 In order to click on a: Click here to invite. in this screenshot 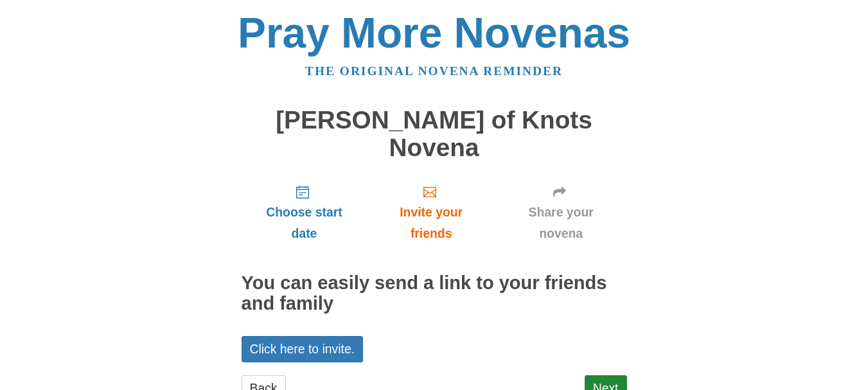, I will do `click(303, 349)`.